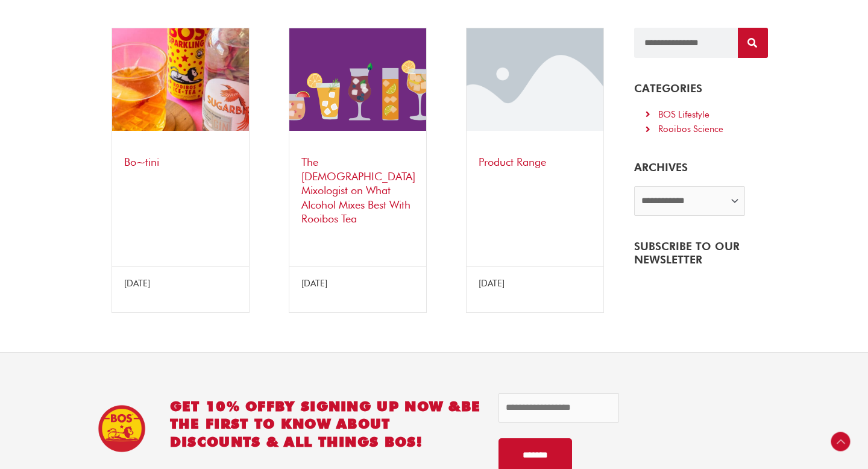 The width and height of the screenshot is (868, 469). Describe the element at coordinates (181, 80) in the screenshot. I see `img: sugarbird thumbnails lemon` at that location.